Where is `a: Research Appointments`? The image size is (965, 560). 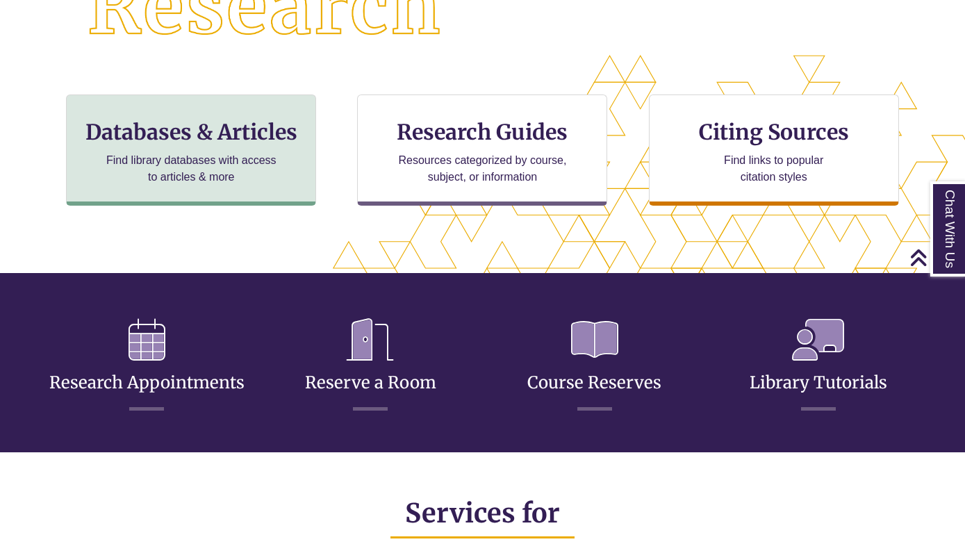 a: Research Appointments is located at coordinates (147, 366).